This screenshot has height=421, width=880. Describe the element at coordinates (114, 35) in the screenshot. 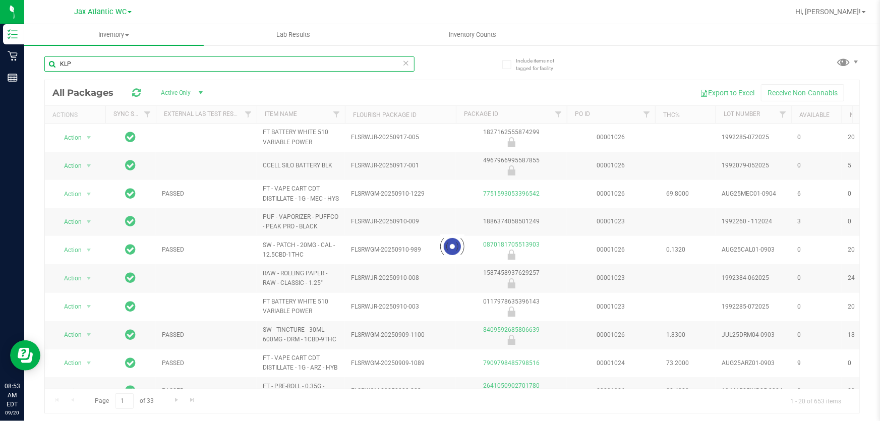

I see `a: Inventory` at that location.